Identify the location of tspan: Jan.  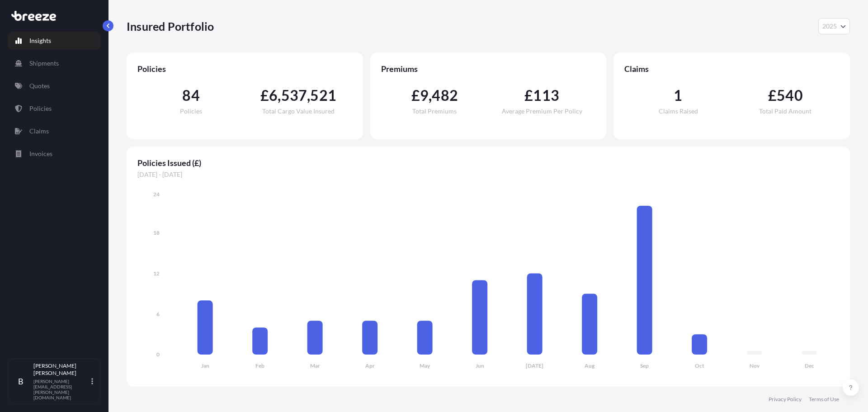
(205, 365).